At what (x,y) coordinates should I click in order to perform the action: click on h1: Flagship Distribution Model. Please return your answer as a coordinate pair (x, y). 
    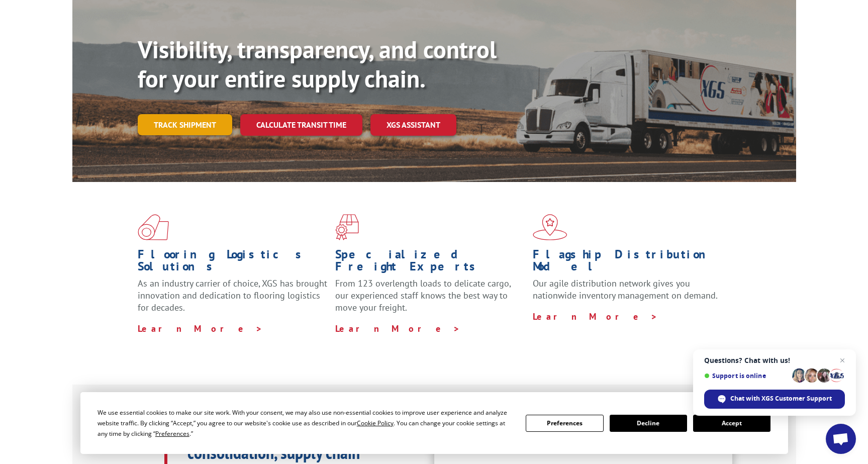
    Looking at the image, I should click on (628, 263).